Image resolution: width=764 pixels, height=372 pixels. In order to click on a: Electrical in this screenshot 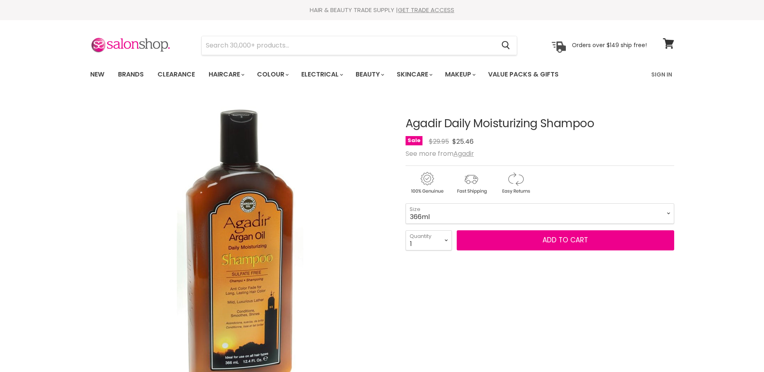, I will do `click(321, 74)`.